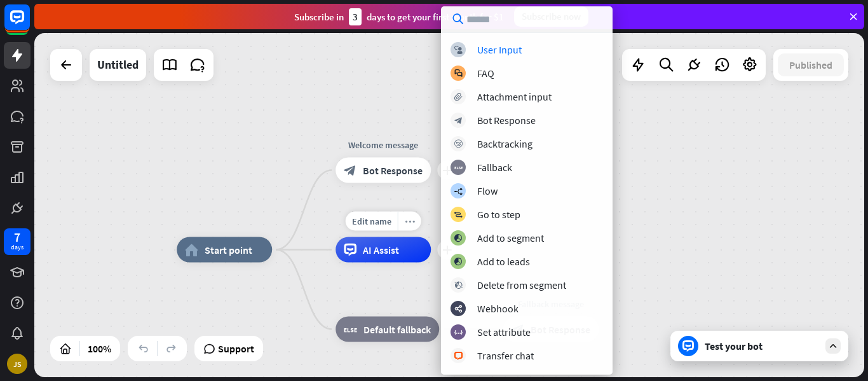 This screenshot has width=868, height=381. What do you see at coordinates (458, 355) in the screenshot?
I see `i: block_livechat` at bounding box center [458, 355].